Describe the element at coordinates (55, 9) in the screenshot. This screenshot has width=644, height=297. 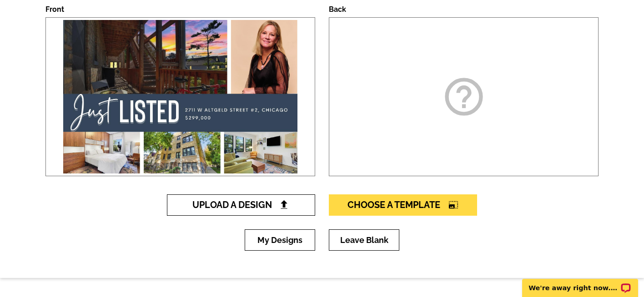
I see `label: Front` at that location.